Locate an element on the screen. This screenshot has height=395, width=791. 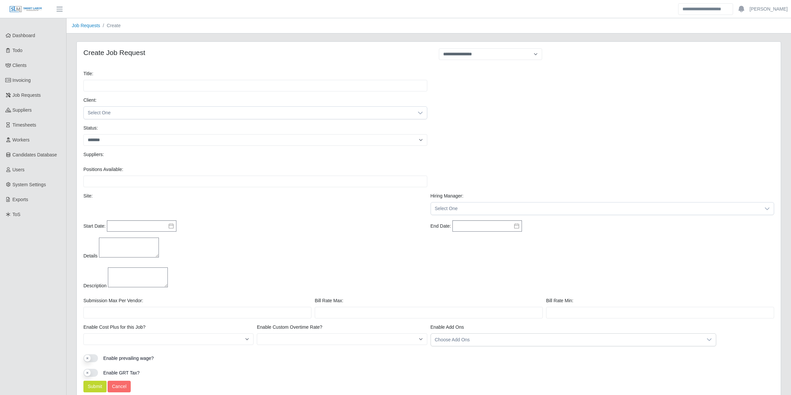
label: Hiring Manager: is located at coordinates (447, 196).